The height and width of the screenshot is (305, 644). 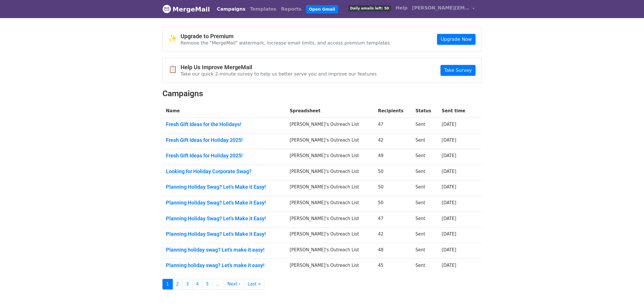 I want to click on a: 2, so click(x=178, y=284).